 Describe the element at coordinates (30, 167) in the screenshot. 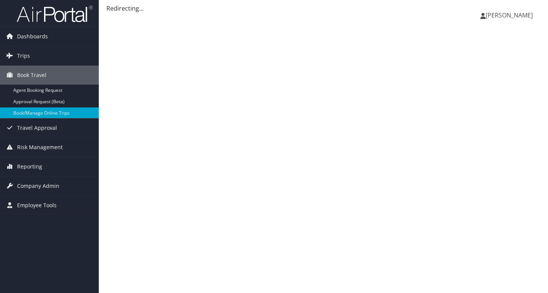

I see `span: Reporting` at that location.